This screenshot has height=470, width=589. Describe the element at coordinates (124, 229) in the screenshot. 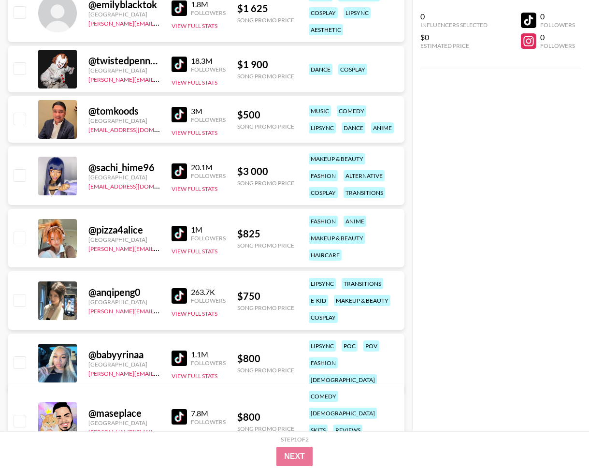

I see `div: @ pizza4alice` at that location.